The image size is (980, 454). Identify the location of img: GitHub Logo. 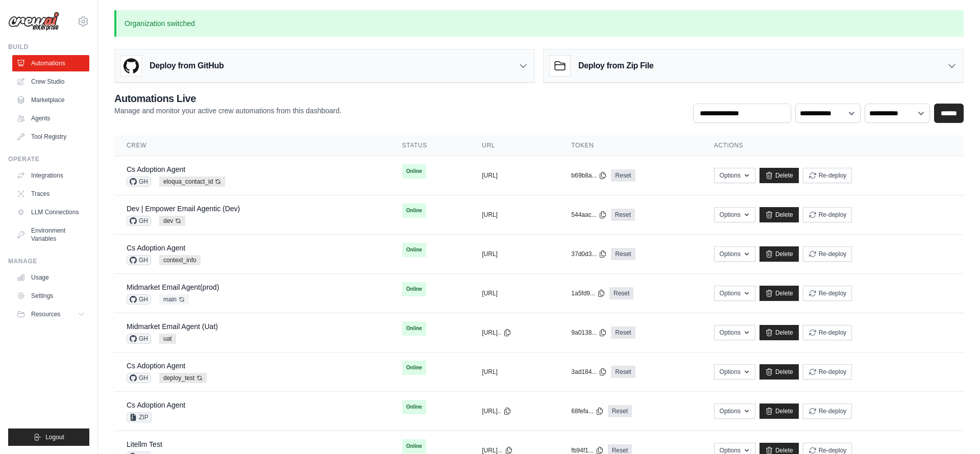
(131, 66).